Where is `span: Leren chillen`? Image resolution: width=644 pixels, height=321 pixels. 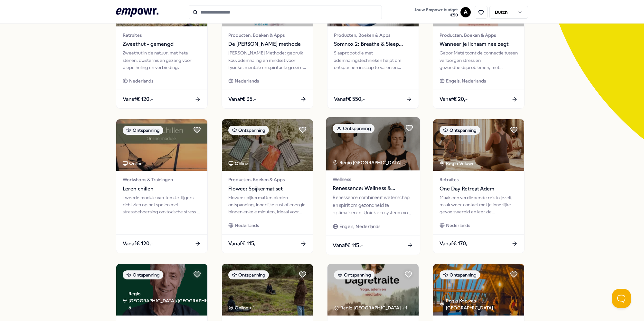
span: Leren chillen is located at coordinates (162, 189).